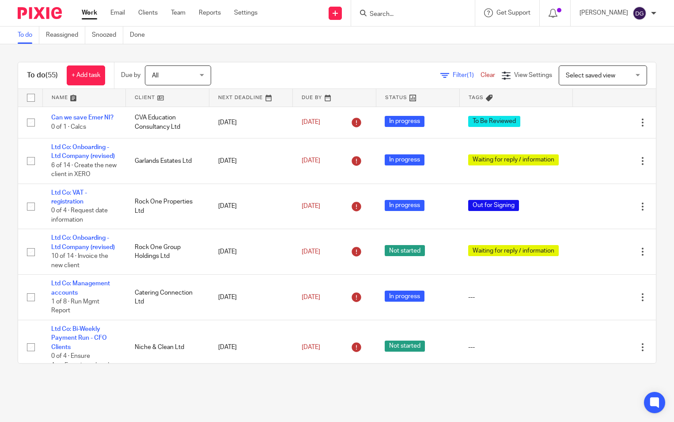 This screenshot has height=422, width=674. I want to click on a: Work, so click(89, 13).